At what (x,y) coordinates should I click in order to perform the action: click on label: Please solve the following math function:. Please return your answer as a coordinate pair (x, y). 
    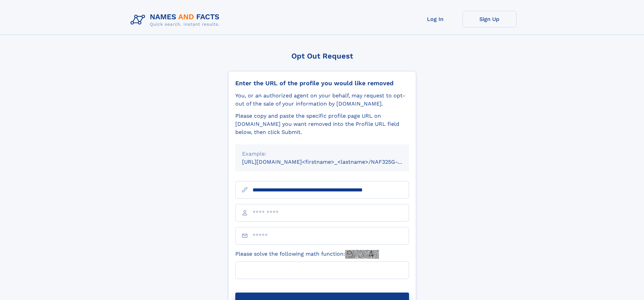
    Looking at the image, I should click on (307, 255).